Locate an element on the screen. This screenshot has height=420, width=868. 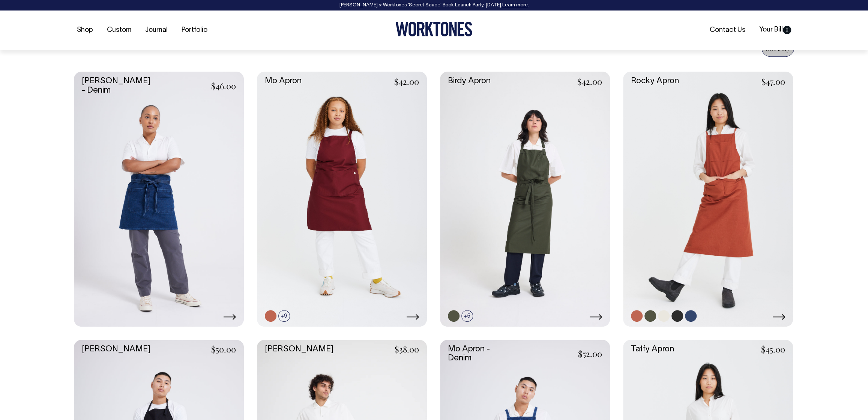
a: Your Bill0 is located at coordinates (775, 30).